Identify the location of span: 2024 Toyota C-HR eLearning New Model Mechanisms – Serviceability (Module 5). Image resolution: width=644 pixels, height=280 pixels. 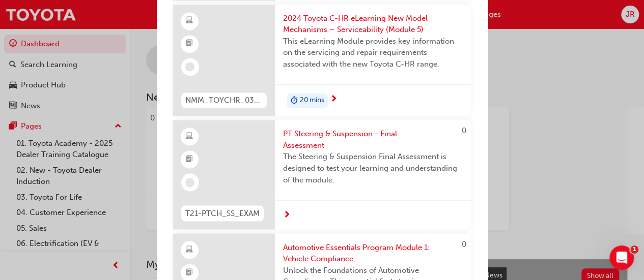
(374, 24).